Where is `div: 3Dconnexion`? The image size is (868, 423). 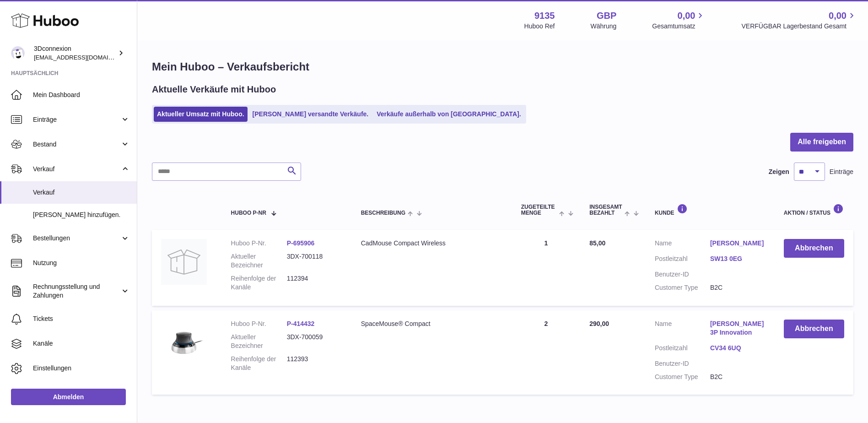 div: 3Dconnexion is located at coordinates (75, 53).